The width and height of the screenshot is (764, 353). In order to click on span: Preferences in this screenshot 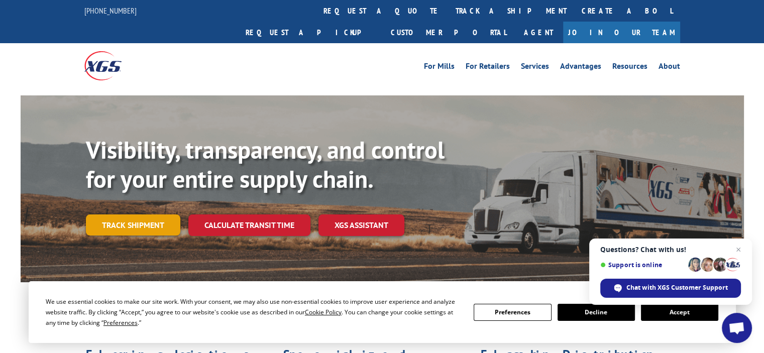, I will do `click(120, 322)`.